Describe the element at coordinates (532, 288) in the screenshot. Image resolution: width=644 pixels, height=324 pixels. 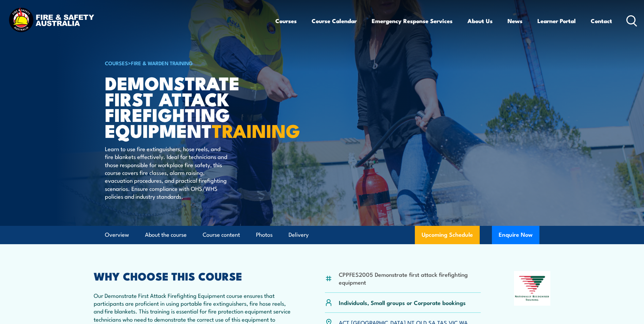
I see `img: Nationally Recognised Training logo.` at that location.